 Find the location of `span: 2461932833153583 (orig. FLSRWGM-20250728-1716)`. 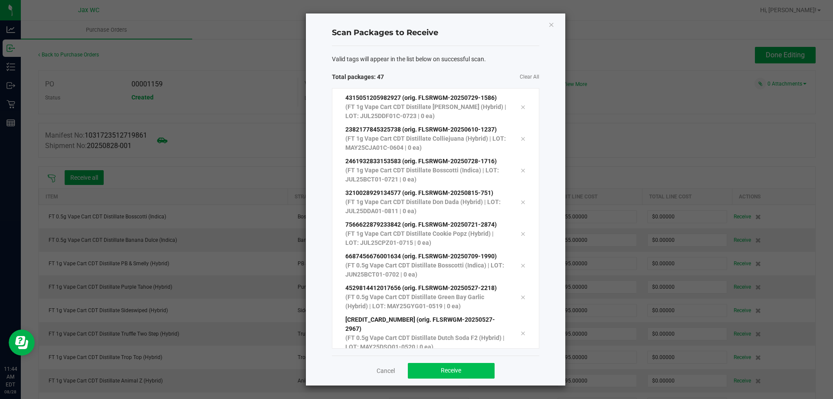

span: 2461932833153583 (orig. FLSRWGM-20250728-1716) is located at coordinates (421, 161).